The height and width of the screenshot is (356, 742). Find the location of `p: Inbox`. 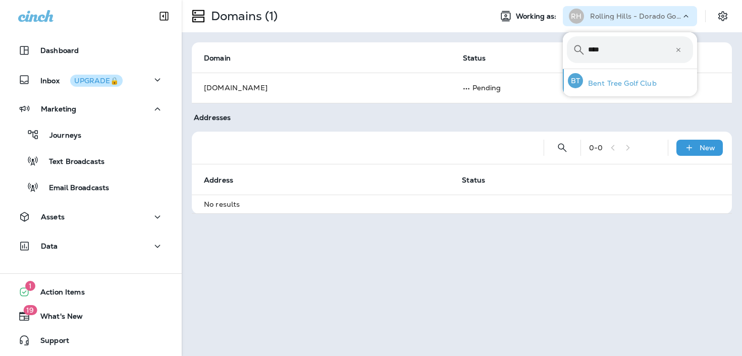

p: Inbox is located at coordinates (81, 80).